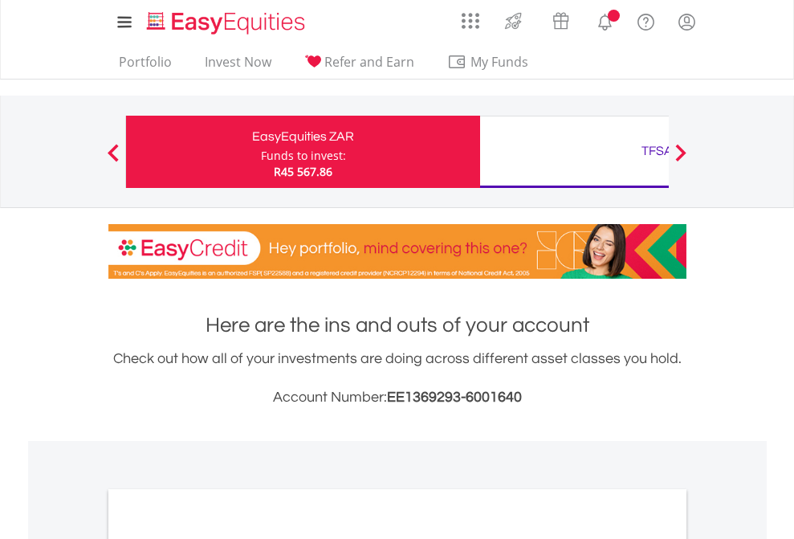  Describe the element at coordinates (303, 156) in the screenshot. I see `div: Funds to invest:` at that location.